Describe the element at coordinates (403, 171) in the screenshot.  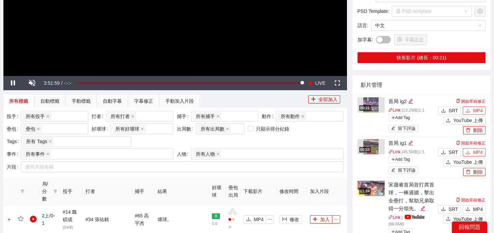
I see `button: edit留下評論` at that location.